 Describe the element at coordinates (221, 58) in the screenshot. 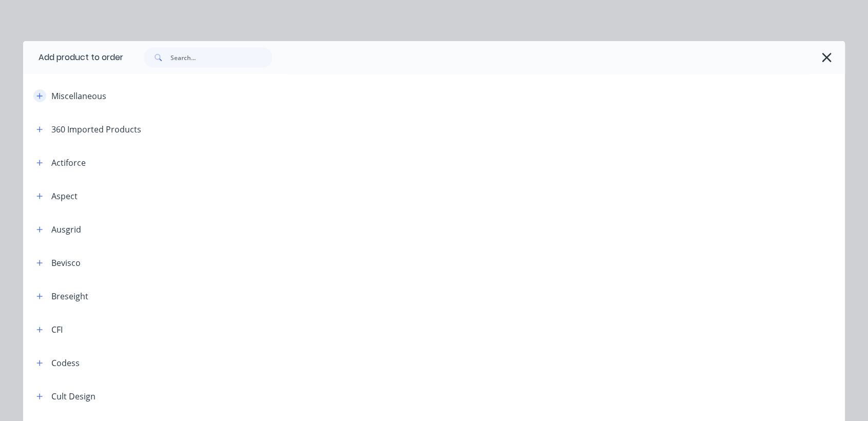

I see `input: Search...` at that location.